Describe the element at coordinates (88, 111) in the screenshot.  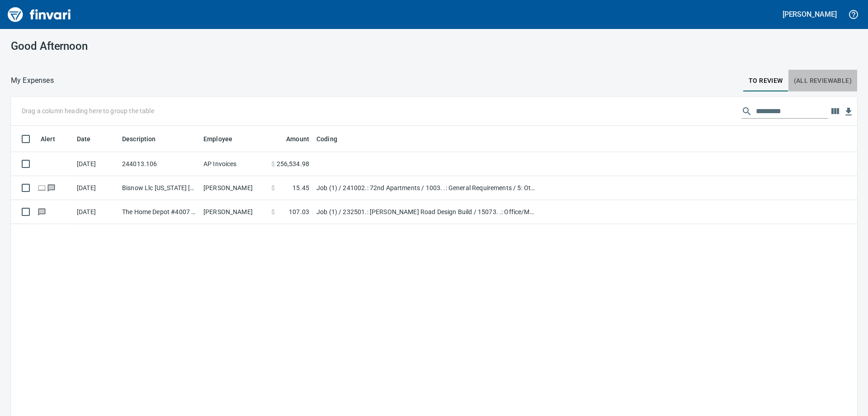
I see `p: Drag a column heading here to group the table` at that location.